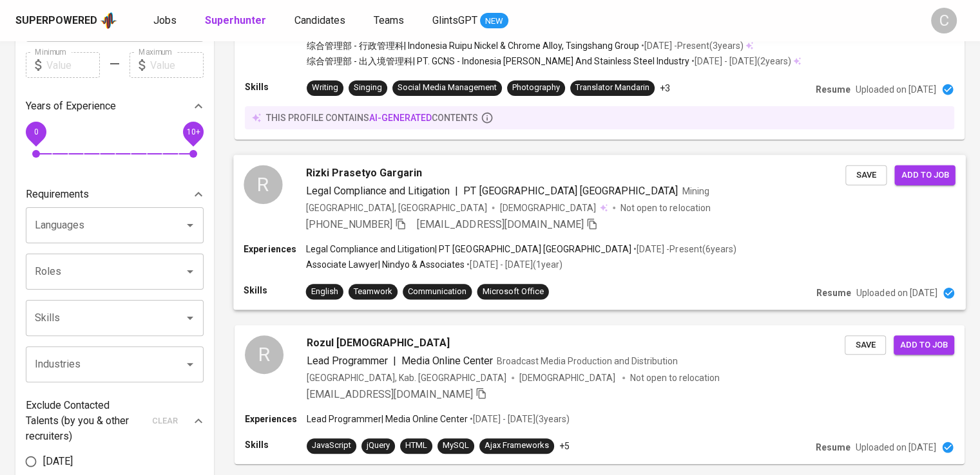  I want to click on div: Translator Mandarin, so click(612, 88).